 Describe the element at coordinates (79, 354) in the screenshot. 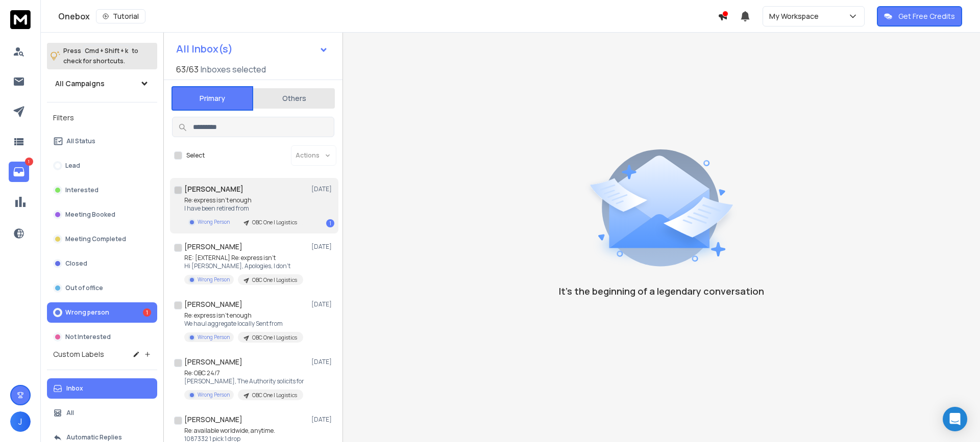

I see `h3: Custom Labels` at that location.